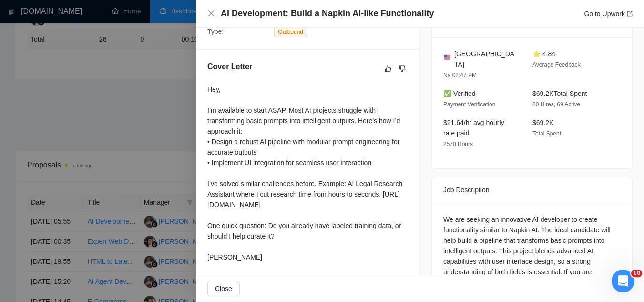 The height and width of the screenshot is (302, 644). Describe the element at coordinates (560, 93) in the screenshot. I see `span: $69.2K Total Spent` at that location.